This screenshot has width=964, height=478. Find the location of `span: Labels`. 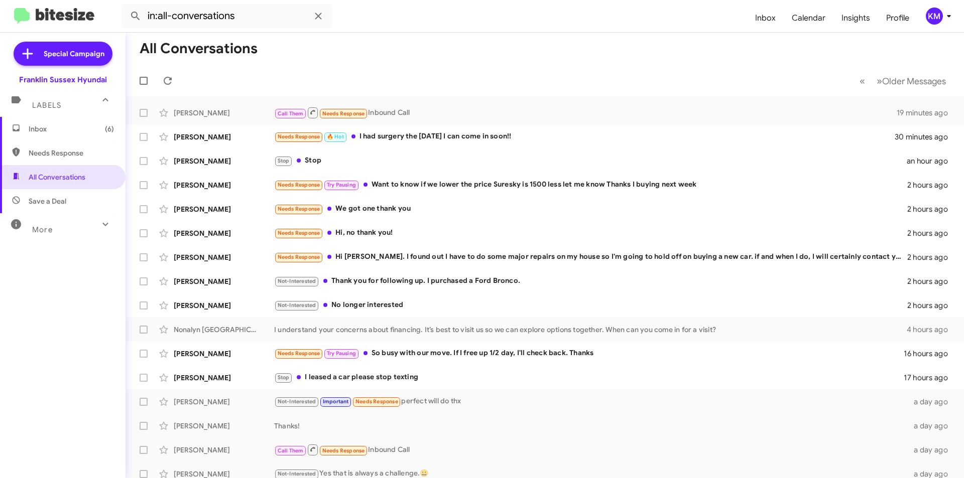

span: Labels is located at coordinates (47, 105).